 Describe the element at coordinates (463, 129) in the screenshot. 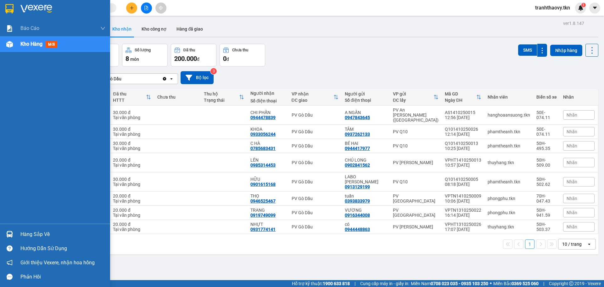

I see `div: Q101410250026` at that location.